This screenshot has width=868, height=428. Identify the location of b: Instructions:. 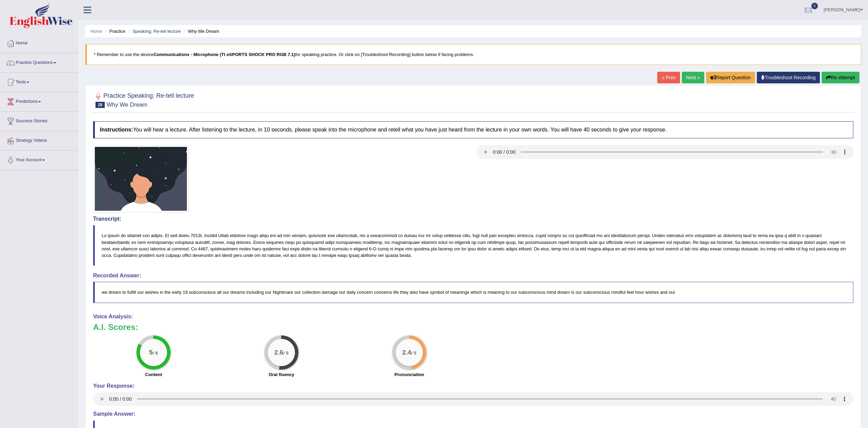
(116, 129).